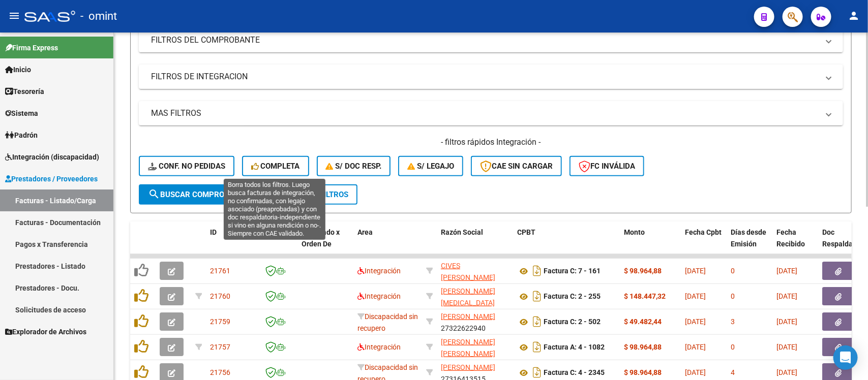  I want to click on button: S/ legajo, so click(431, 166).